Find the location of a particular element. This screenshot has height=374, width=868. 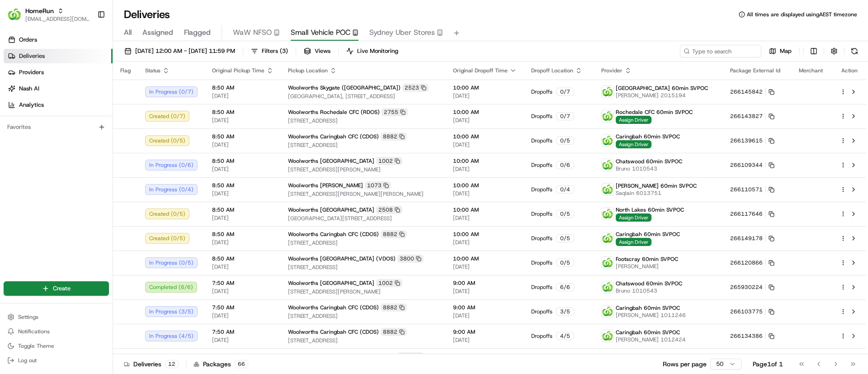

span: All is located at coordinates (128, 32).